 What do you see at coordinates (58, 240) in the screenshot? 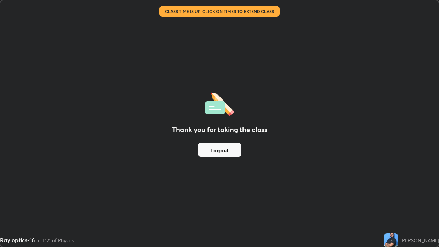
I see `div: L121 of Physics` at bounding box center [58, 240].